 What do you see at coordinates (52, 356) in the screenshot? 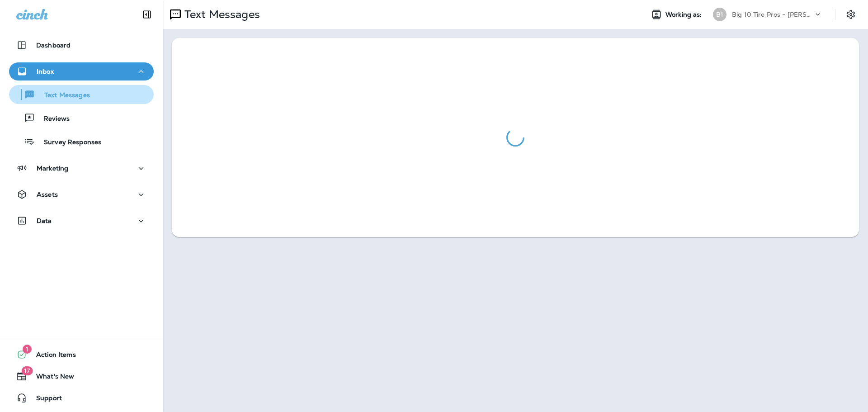
I see `span: Action Items` at bounding box center [52, 356].